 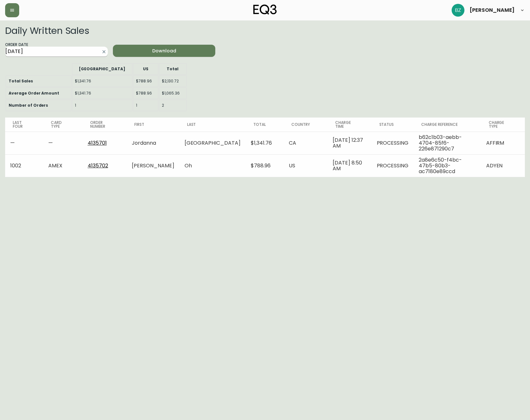 What do you see at coordinates (34, 93) in the screenshot?
I see `b: Average Order Amount` at bounding box center [34, 93].